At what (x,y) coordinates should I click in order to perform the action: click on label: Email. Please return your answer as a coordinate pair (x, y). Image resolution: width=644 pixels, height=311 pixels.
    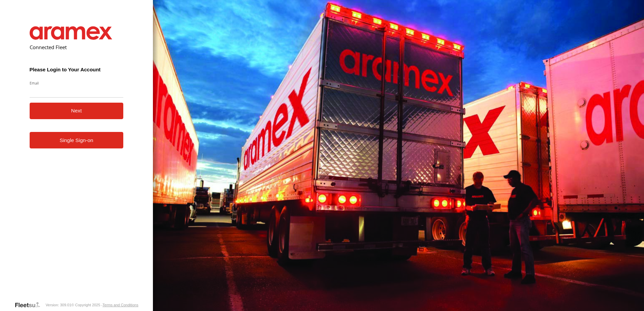
    Looking at the image, I should click on (76, 83).